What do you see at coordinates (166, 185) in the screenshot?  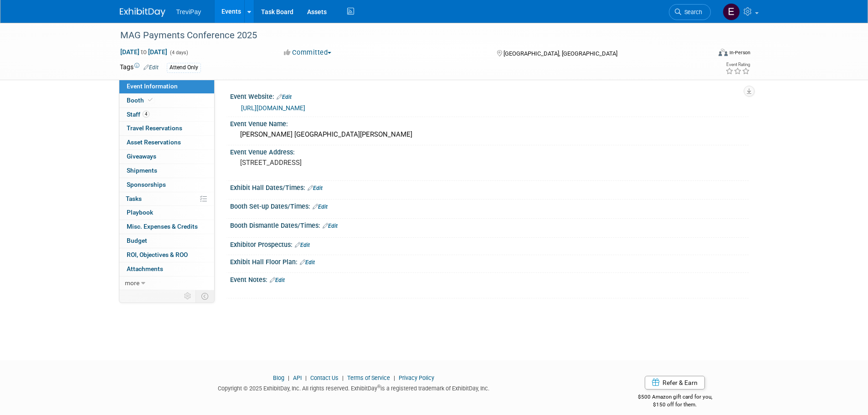 I see `a: Sponsorships` at bounding box center [166, 185].